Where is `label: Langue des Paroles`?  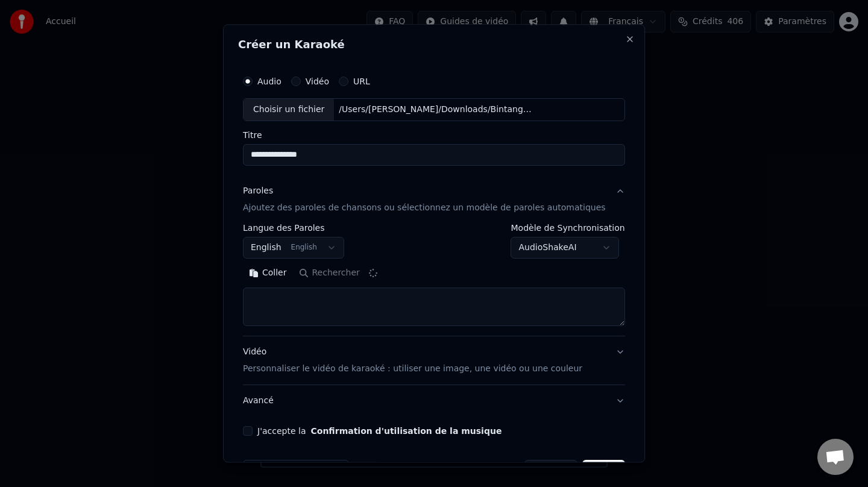
label: Langue des Paroles is located at coordinates (294, 228).